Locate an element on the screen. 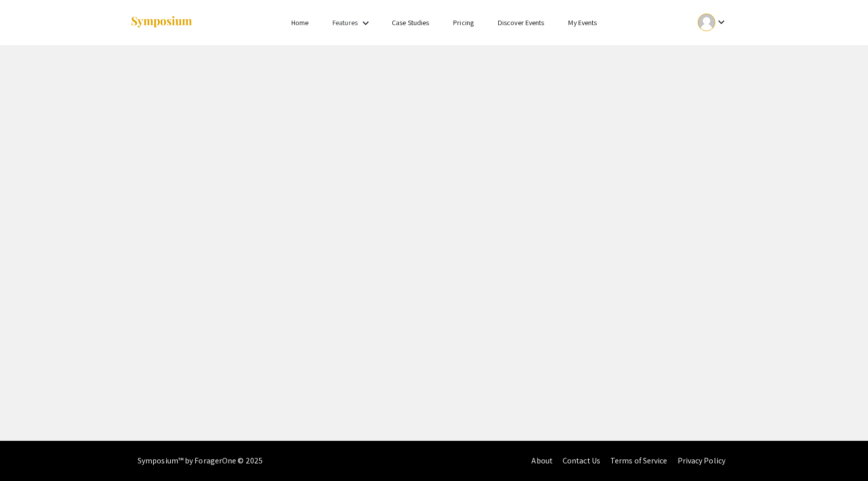 Image resolution: width=868 pixels, height=481 pixels. a: Contact Us is located at coordinates (581, 461).